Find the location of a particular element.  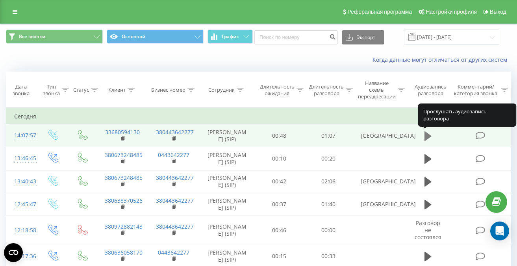

td: 00:42 is located at coordinates (279, 182).